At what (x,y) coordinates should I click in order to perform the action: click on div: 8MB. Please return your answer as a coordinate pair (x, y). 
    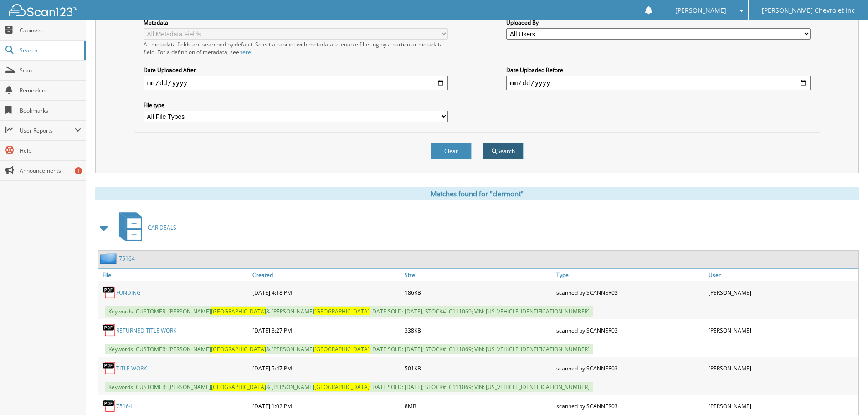
    Looking at the image, I should click on (478, 406).